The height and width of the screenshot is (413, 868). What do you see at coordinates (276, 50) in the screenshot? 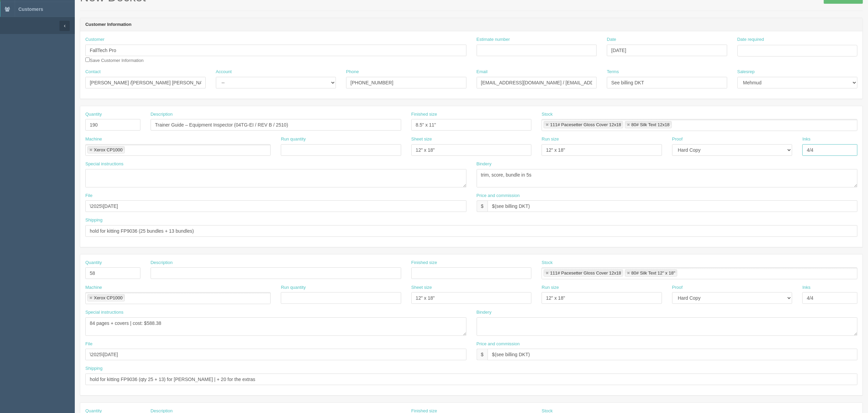
I see `div: Save Customer Information` at bounding box center [276, 50].